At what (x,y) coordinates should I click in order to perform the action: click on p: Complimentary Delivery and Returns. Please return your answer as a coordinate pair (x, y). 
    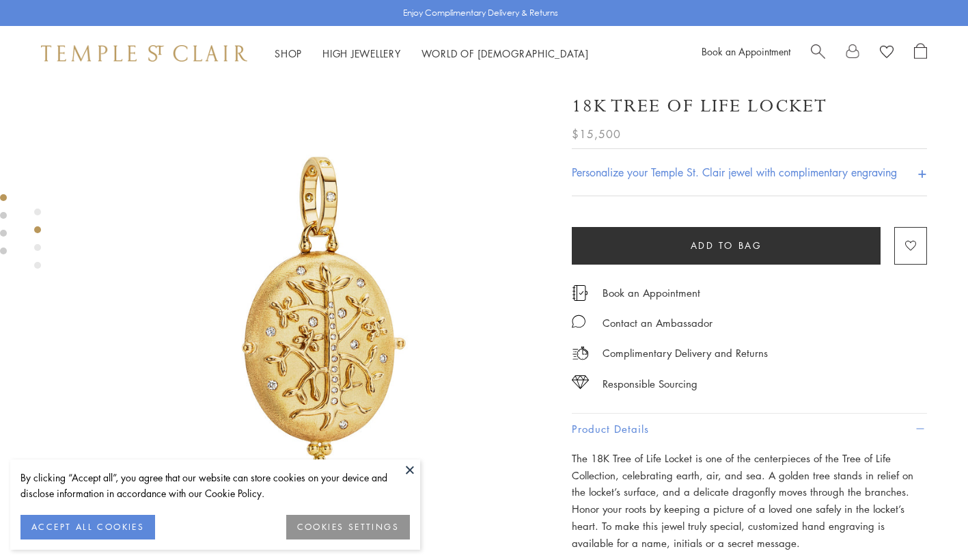
    Looking at the image, I should click on (685, 352).